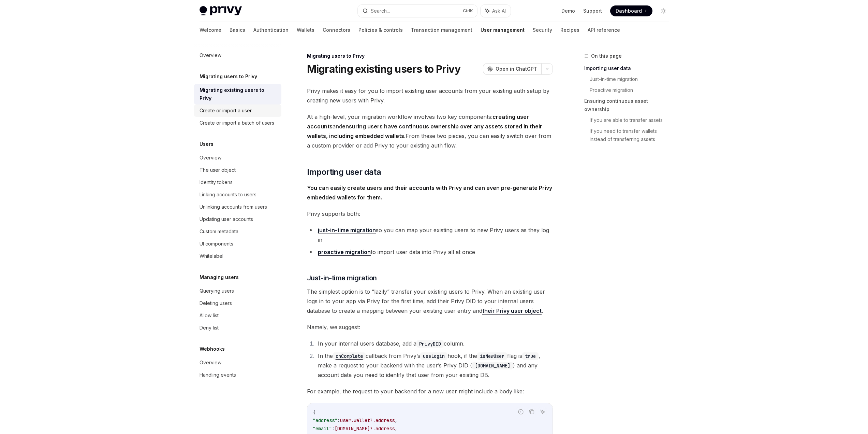 The width and height of the screenshot is (868, 434). What do you see at coordinates (238, 182) in the screenshot?
I see `a: Identity tokens` at bounding box center [238, 182].